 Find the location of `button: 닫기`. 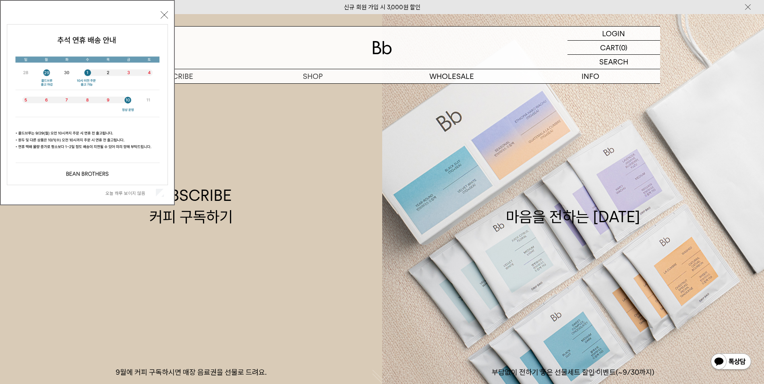

button: 닫기 is located at coordinates (164, 15).